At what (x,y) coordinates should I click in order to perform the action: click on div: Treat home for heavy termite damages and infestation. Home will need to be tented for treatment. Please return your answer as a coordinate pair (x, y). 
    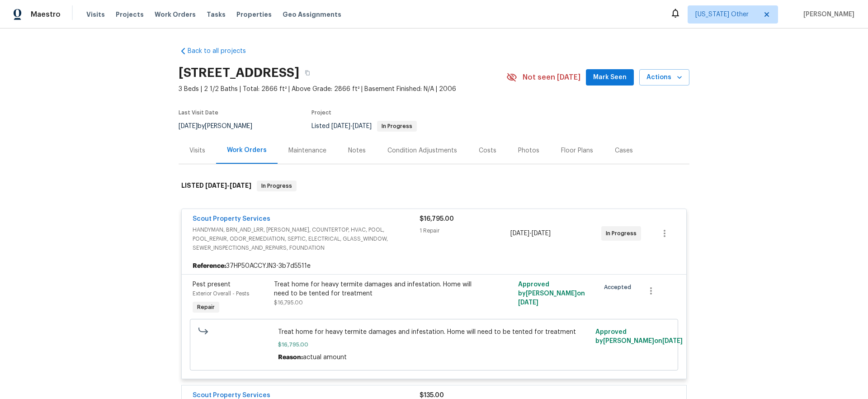
    Looking at the image, I should click on (373, 289).